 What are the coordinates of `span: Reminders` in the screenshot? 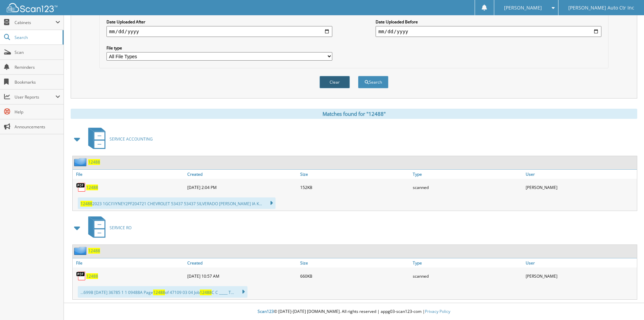 It's located at (37, 67).